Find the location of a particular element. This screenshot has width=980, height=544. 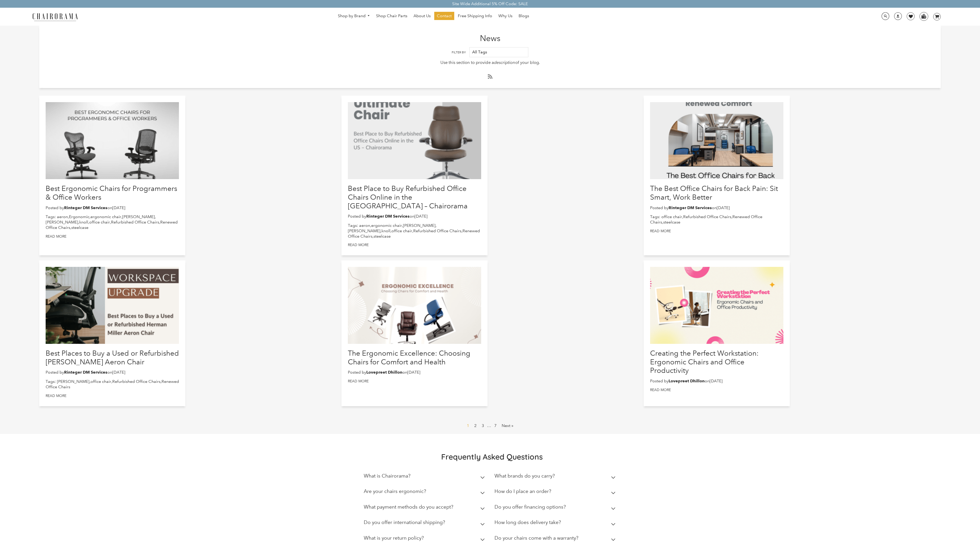

span: 1 is located at coordinates (468, 426).